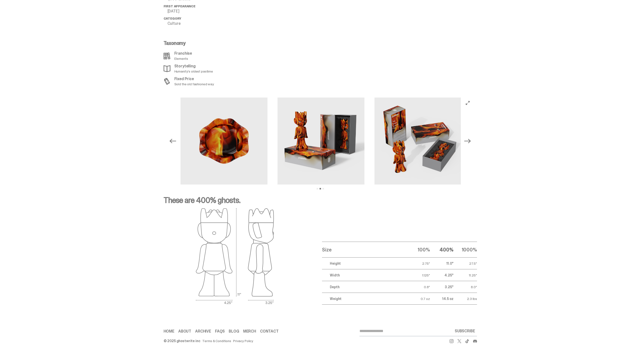  What do you see at coordinates (180, 6) in the screenshot?
I see `span: First Appearance` at bounding box center [180, 6].